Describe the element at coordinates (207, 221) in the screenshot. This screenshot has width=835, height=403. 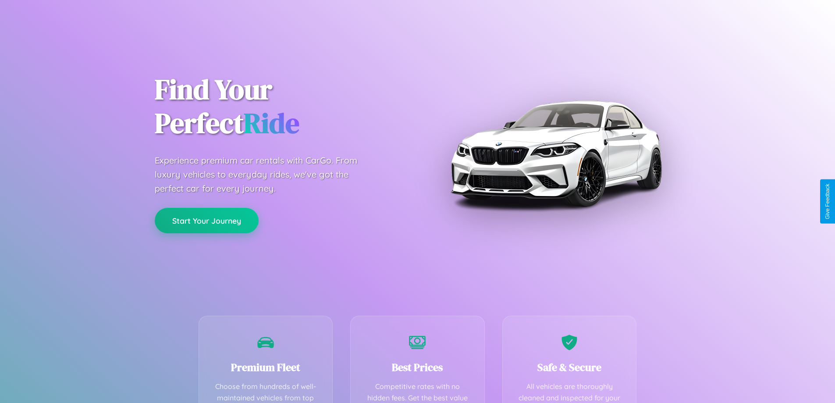
I see `button: Start Your Journey` at that location.